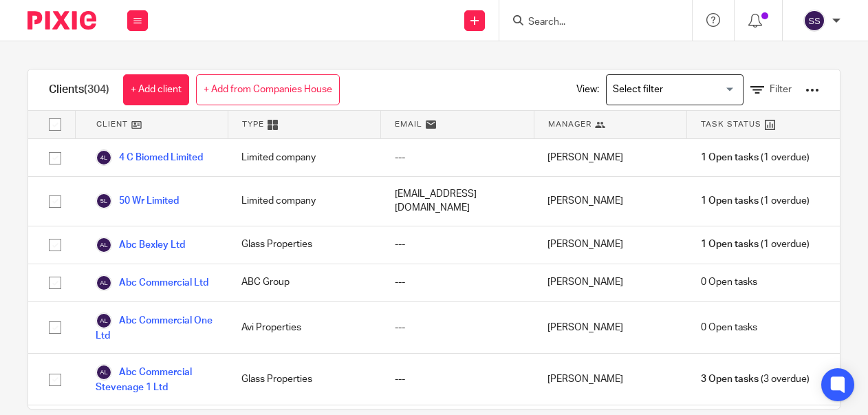  I want to click on div: View:, so click(687, 89).